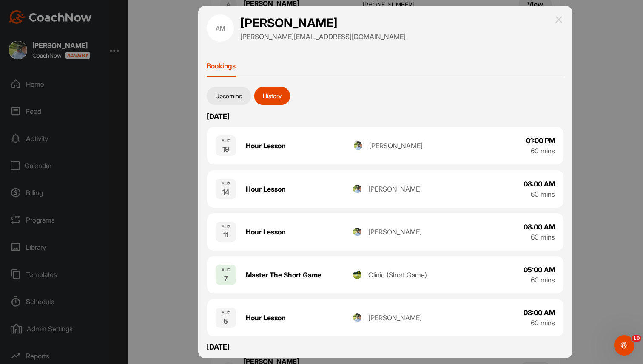  What do you see at coordinates (397, 275) in the screenshot?
I see `div: Clinic (Short Game)` at bounding box center [397, 275].